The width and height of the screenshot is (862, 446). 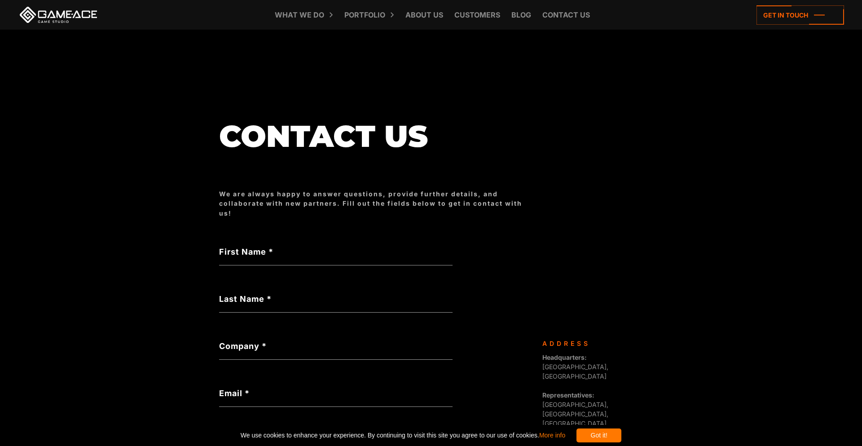 What do you see at coordinates (800, 15) in the screenshot?
I see `a: Get in touch` at bounding box center [800, 15].